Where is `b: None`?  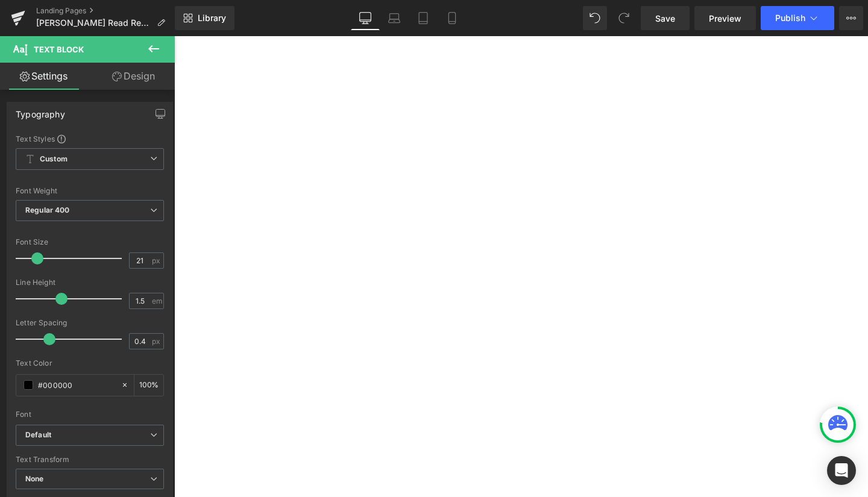 b: None is located at coordinates (35, 479).